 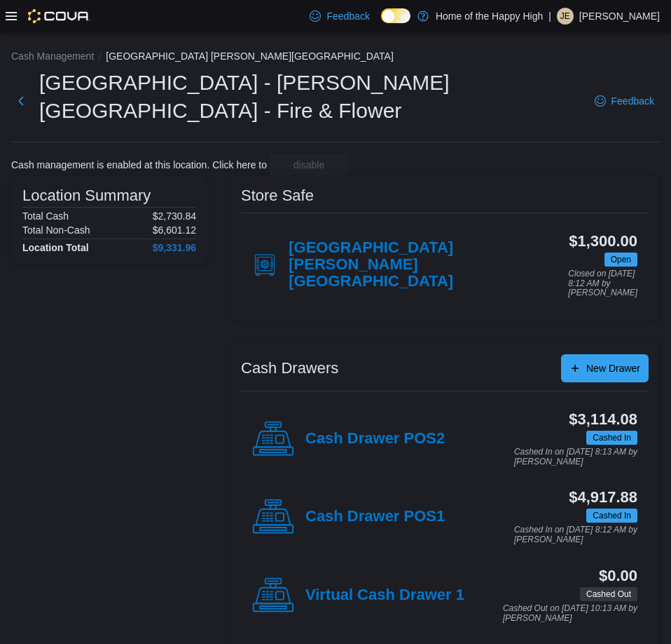 What do you see at coordinates (56, 230) in the screenshot?
I see `h6: Total Non-Cash` at bounding box center [56, 230].